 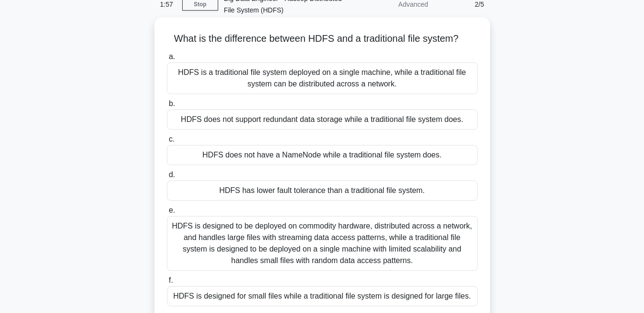 What do you see at coordinates (322, 243) in the screenshot?
I see `div: HDFS is designed to be deployed on commodity hardware, distributed across a network, and handles ...` at bounding box center [322, 243].